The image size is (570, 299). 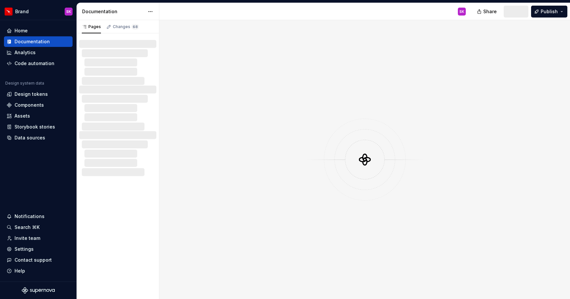 What do you see at coordinates (490, 12) in the screenshot?
I see `span: Share` at bounding box center [490, 12].